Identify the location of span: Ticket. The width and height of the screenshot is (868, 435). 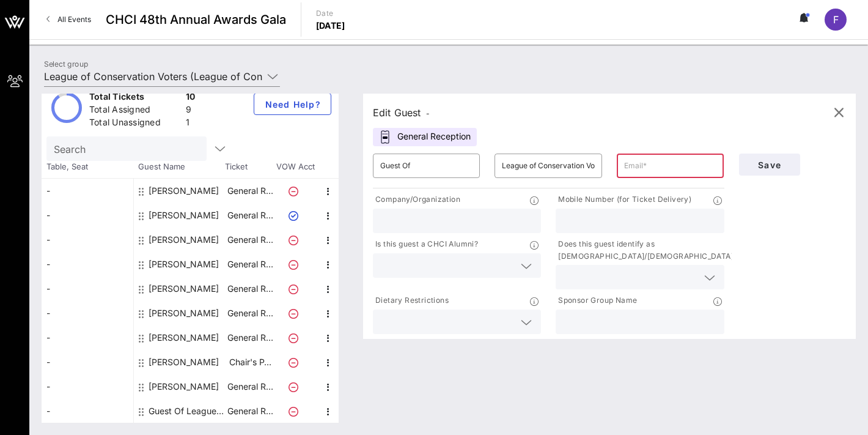
(249, 167).